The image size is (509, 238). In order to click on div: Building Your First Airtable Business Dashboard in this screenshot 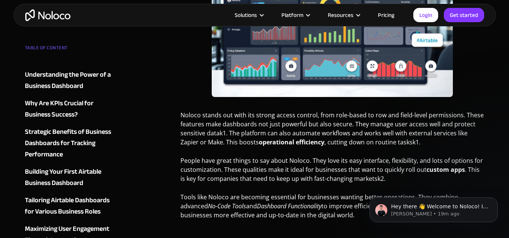, I will do `click(70, 178)`.